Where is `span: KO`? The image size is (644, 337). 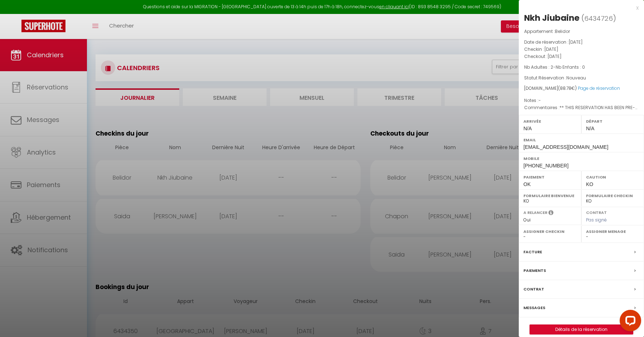
span: KO is located at coordinates (589, 184).